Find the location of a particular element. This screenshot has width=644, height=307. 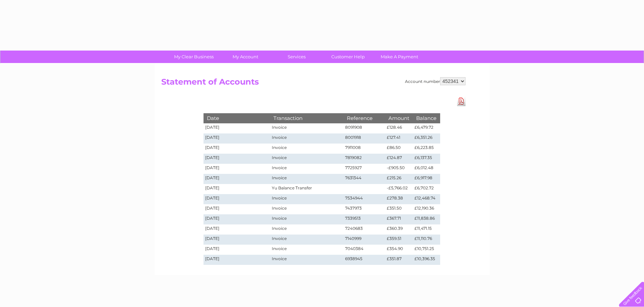

td: £360.39 is located at coordinates (398, 230).